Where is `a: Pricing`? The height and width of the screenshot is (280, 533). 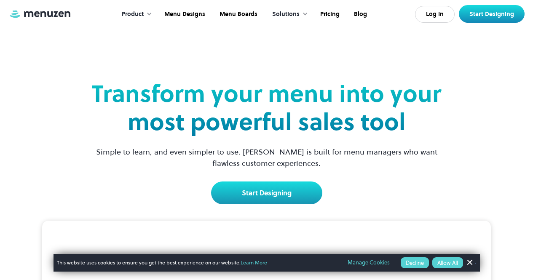 a: Pricing is located at coordinates (329, 14).